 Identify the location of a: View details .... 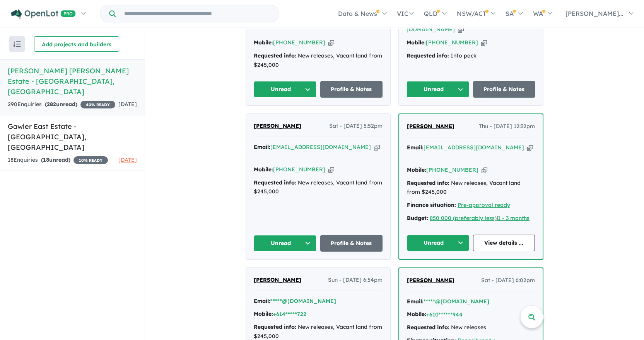
(504, 243).